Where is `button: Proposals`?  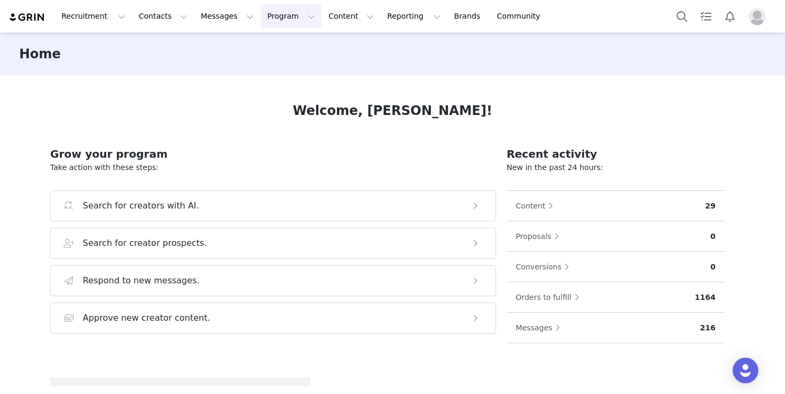 button: Proposals is located at coordinates (540, 236).